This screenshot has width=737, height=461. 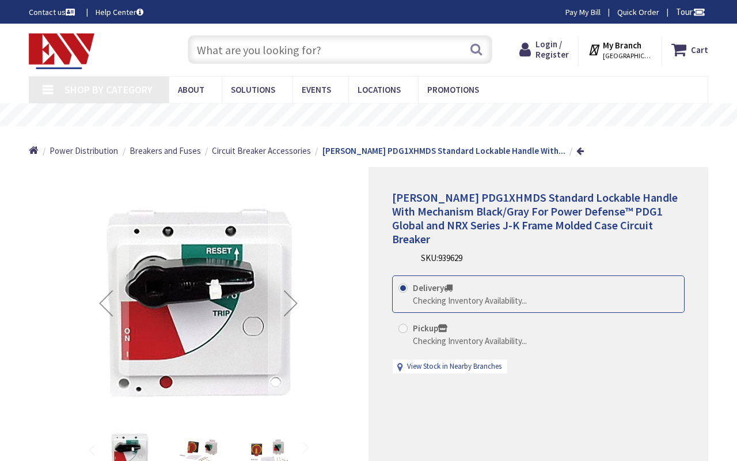 What do you see at coordinates (53, 12) in the screenshot?
I see `a: Contact us` at bounding box center [53, 12].